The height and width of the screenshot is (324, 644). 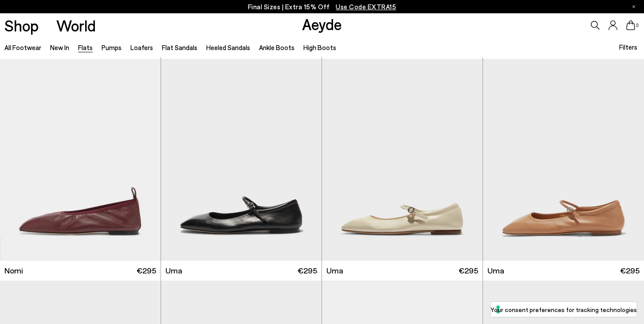 I want to click on a: Aeyde, so click(x=322, y=24).